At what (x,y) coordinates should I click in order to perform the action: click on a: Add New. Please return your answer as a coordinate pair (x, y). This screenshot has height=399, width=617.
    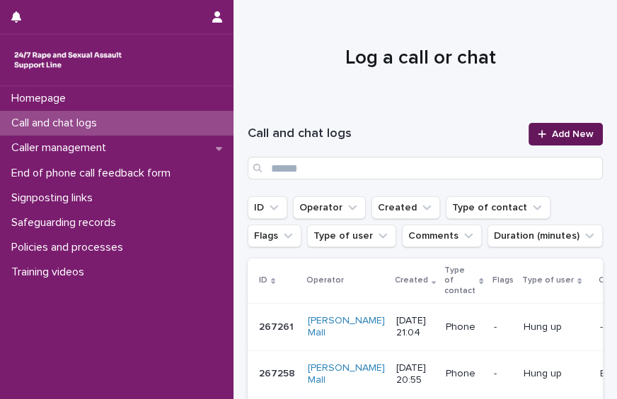
    Looking at the image, I should click on (565, 134).